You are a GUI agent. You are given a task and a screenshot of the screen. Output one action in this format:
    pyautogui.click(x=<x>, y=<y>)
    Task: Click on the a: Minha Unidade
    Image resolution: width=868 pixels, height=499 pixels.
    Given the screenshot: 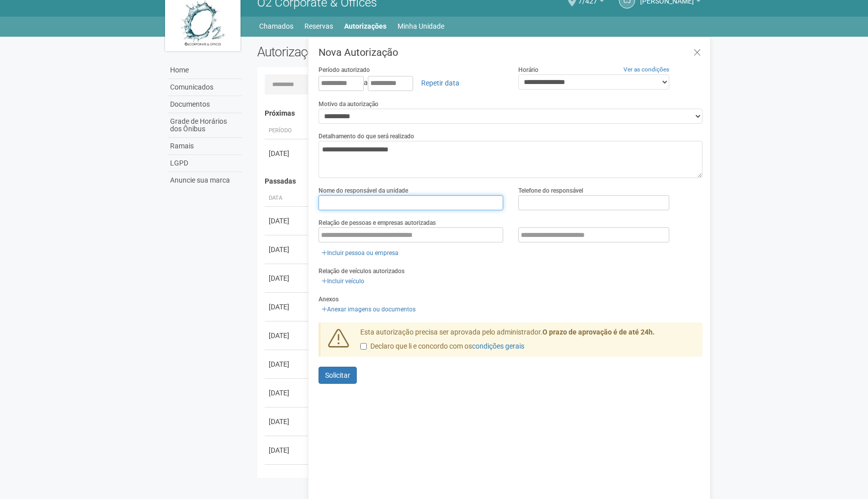 What is the action you would take?
    pyautogui.click(x=421, y=26)
    